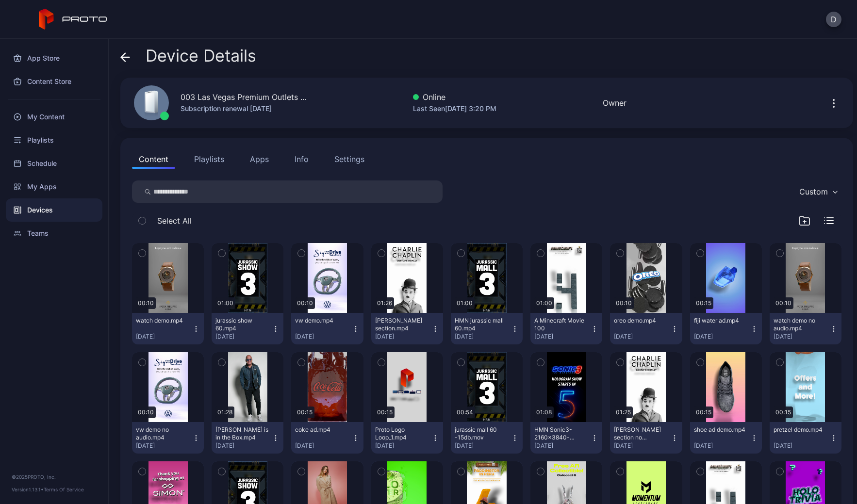 Image resolution: width=857 pixels, height=504 pixels. What do you see at coordinates (721, 430) in the screenshot?
I see `div: shoe ad demo.mp4` at bounding box center [721, 430].